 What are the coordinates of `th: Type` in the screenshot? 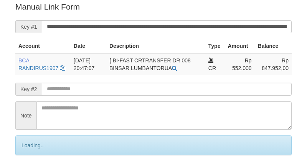 It's located at (215, 46).